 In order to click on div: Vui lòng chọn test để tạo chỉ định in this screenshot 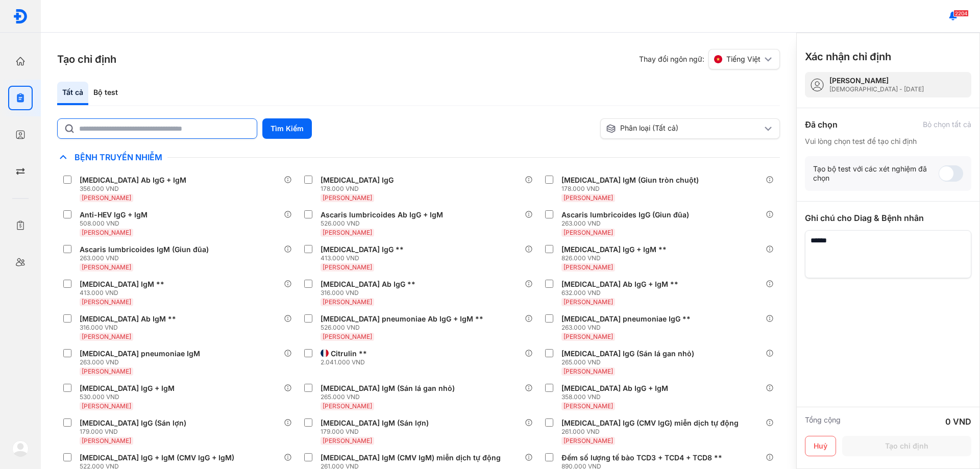, I will do `click(888, 141)`.